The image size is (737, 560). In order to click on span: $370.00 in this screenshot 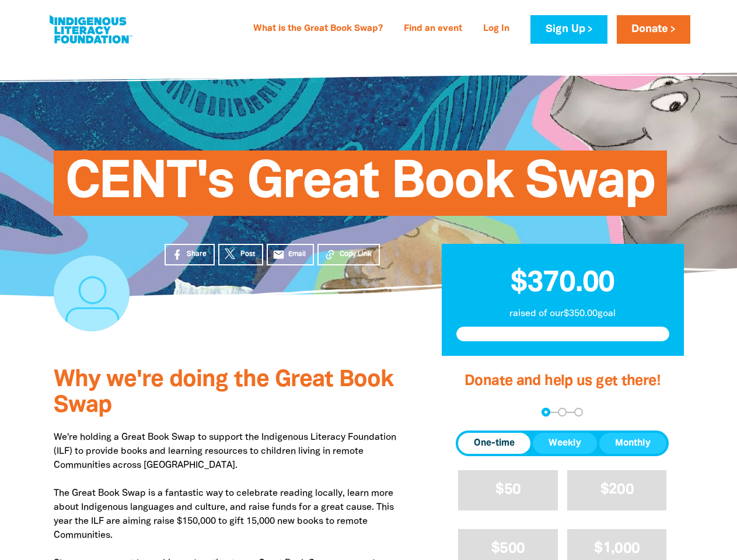, I will do `click(563, 284)`.